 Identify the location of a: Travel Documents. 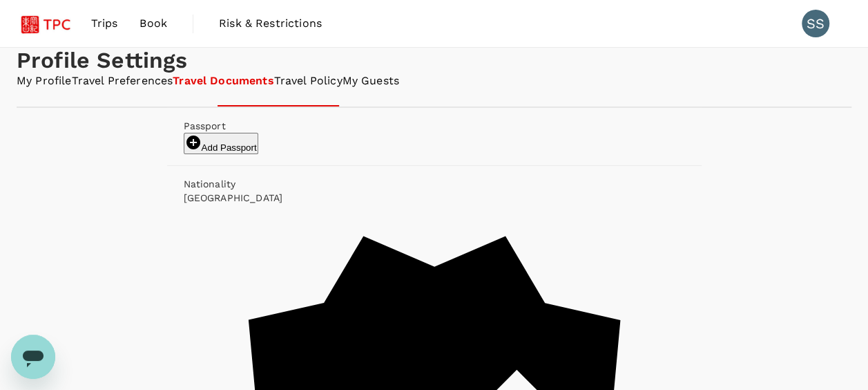
(223, 81).